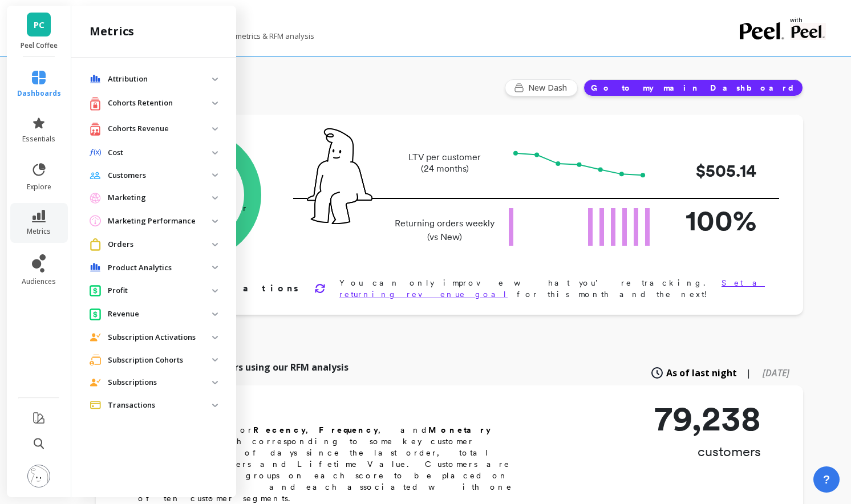  Describe the element at coordinates (693, 87) in the screenshot. I see `button: Go to my main Dashboard` at that location.